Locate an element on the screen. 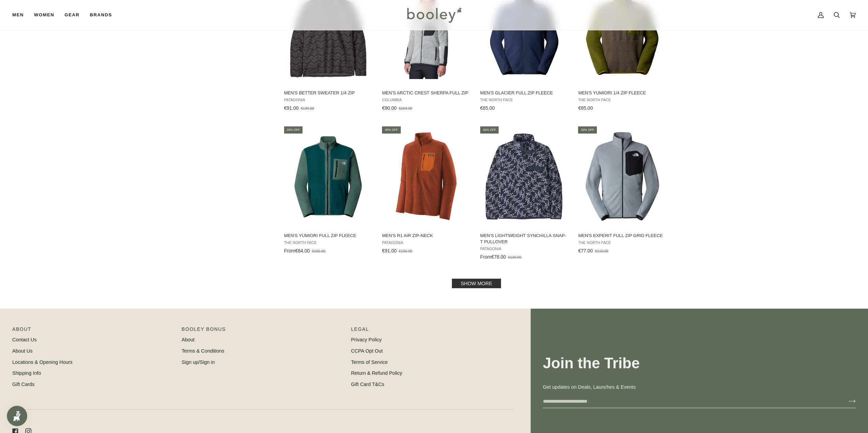  img: The North Face Men's Experit Grid Fleece Monument Grey / TNF Black - Booley Galway is located at coordinates (622, 176).